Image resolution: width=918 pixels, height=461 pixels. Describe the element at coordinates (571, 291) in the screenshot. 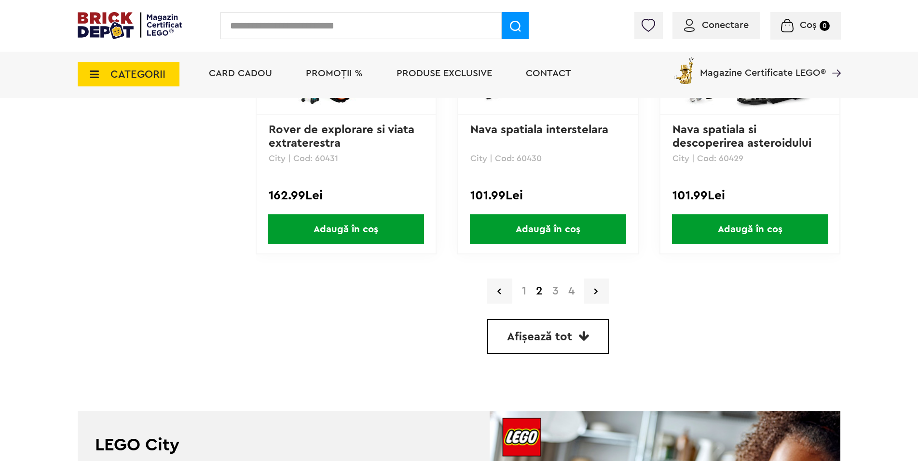

I see `a: 4` at that location.